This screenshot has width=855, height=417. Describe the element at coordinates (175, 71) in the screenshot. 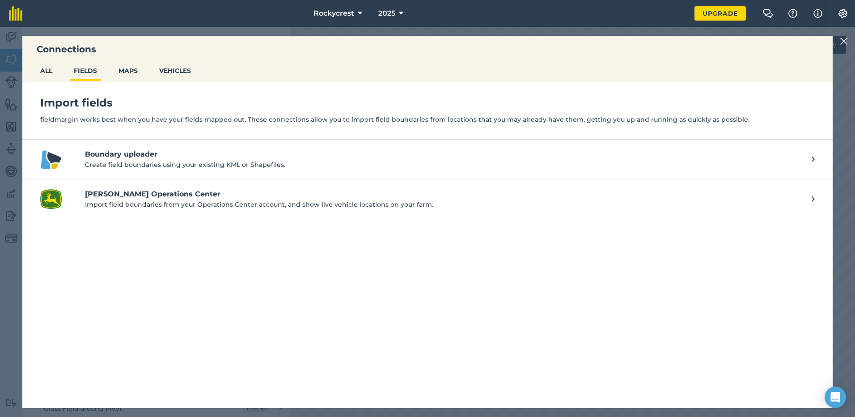

I see `button: VEHICLES` at that location.